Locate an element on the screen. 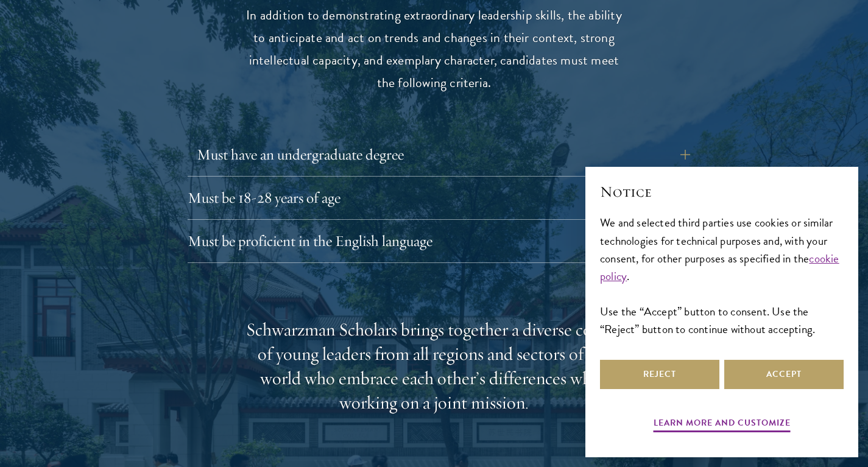 The width and height of the screenshot is (868, 467). button: Accept is located at coordinates (784, 374).